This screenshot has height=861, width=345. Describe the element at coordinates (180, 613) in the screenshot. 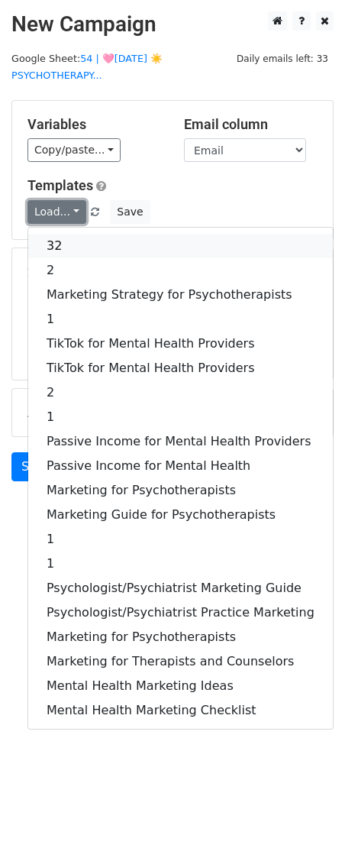

I see `a: Psychologist/Psychiatrist Practice Marketing` at that location.